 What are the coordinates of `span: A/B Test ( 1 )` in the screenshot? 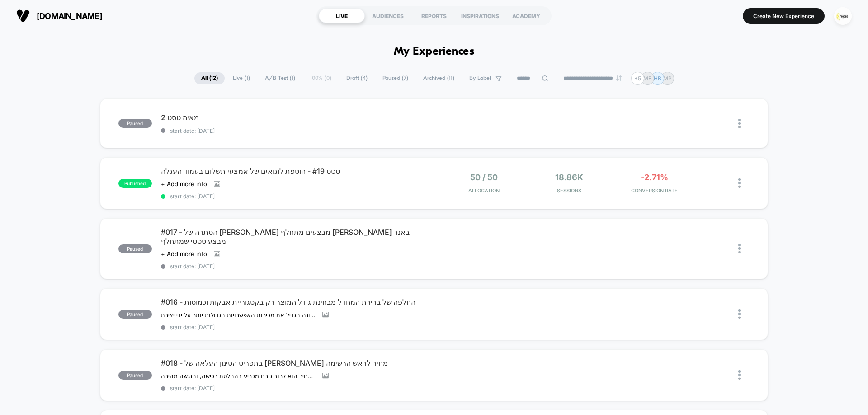 It's located at (280, 78).